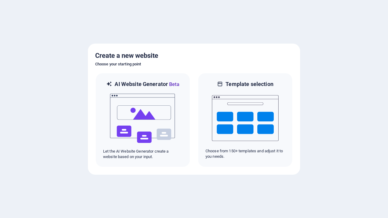 Image resolution: width=388 pixels, height=218 pixels. What do you see at coordinates (194, 64) in the screenshot?
I see `h6: Choose your starting point` at bounding box center [194, 64].